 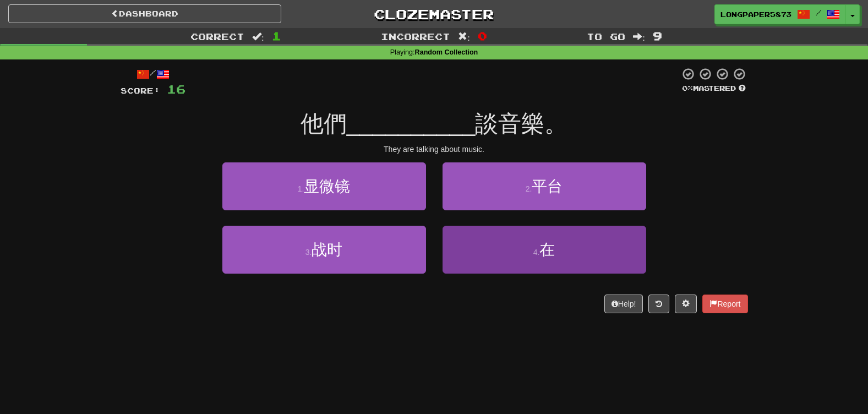 I want to click on span: 战时, so click(x=327, y=249).